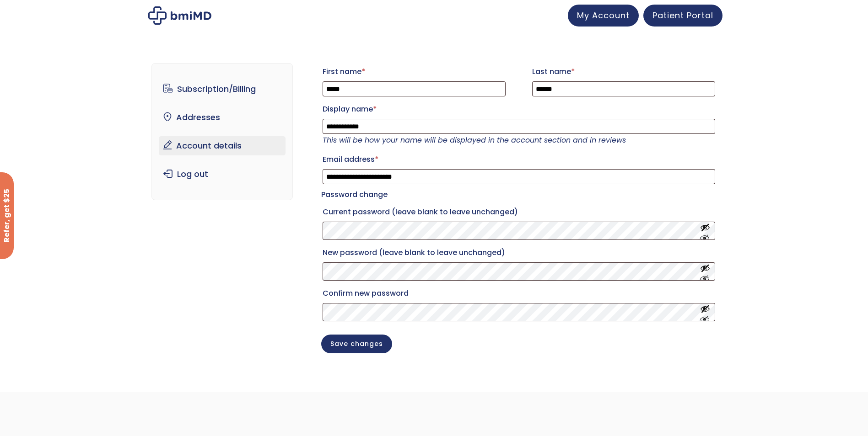  What do you see at coordinates (474, 140) in the screenshot?
I see `em: This will be how your name will be displayed in the account section and in reviews` at bounding box center [474, 140].